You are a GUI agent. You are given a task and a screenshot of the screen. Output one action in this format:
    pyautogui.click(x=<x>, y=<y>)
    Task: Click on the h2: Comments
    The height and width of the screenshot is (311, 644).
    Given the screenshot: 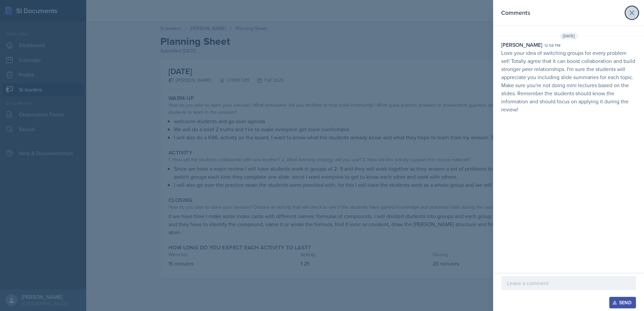 What is the action you would take?
    pyautogui.click(x=516, y=13)
    